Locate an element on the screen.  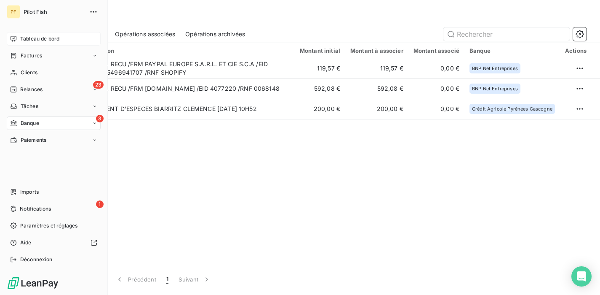
span: Notifications is located at coordinates (35, 209).